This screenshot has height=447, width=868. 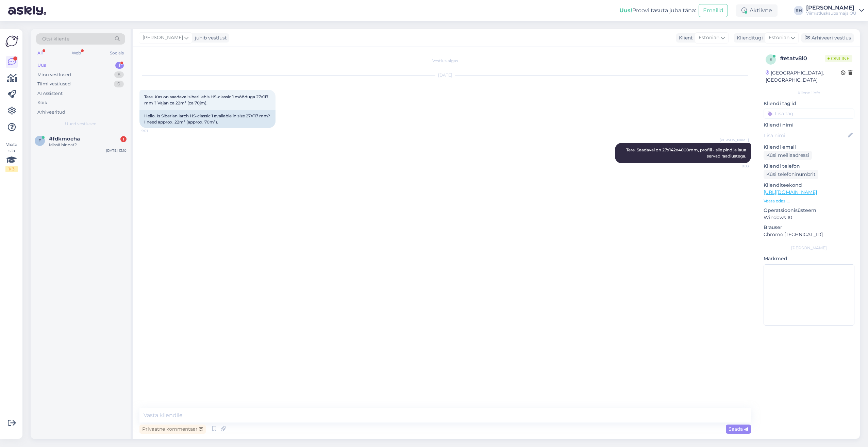 What do you see at coordinates (808, 210) in the screenshot?
I see `p: Operatsioonisüsteem` at bounding box center [808, 210].